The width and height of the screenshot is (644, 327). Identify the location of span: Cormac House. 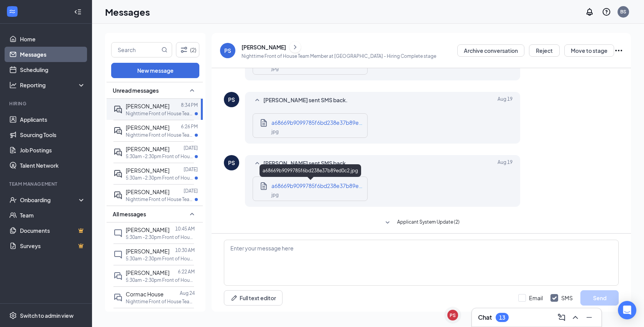
(144, 294).